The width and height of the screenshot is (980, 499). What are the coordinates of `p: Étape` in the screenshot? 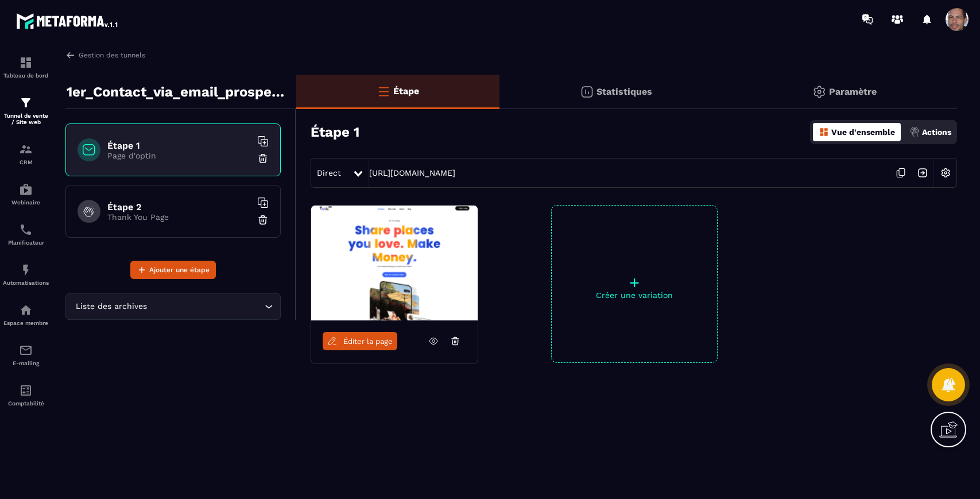 It's located at (406, 90).